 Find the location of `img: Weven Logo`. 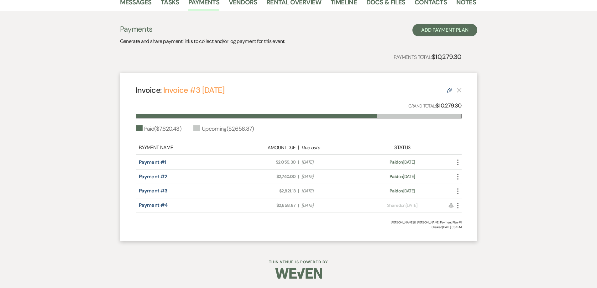

img: Weven Logo is located at coordinates (298, 273).